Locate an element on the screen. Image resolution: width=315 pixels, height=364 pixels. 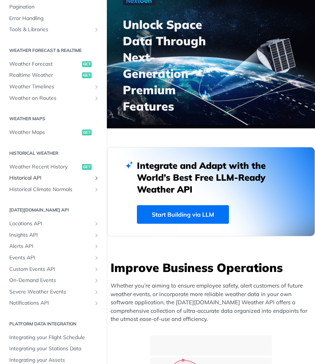
a: Alerts APIShow subpages for Alerts API is located at coordinates (53, 246).